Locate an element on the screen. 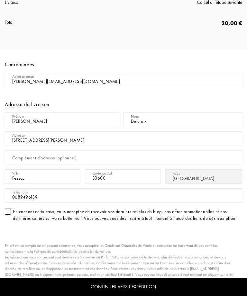  div: Code postal is located at coordinates (102, 173).